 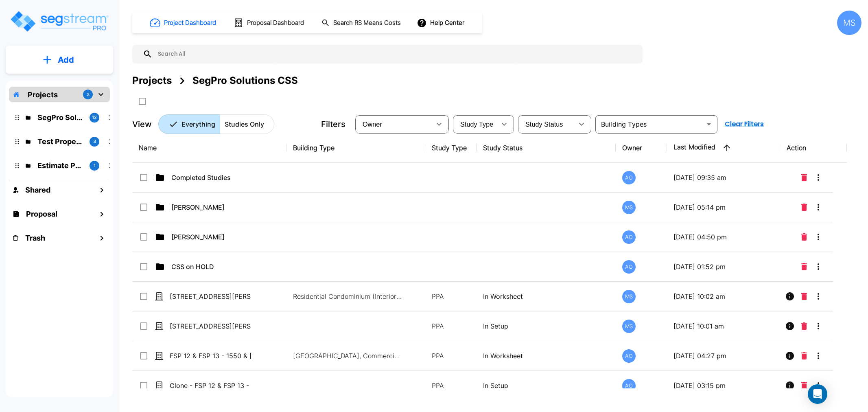 What do you see at coordinates (184, 23) in the screenshot?
I see `button: Project Dashboard` at bounding box center [184, 23].